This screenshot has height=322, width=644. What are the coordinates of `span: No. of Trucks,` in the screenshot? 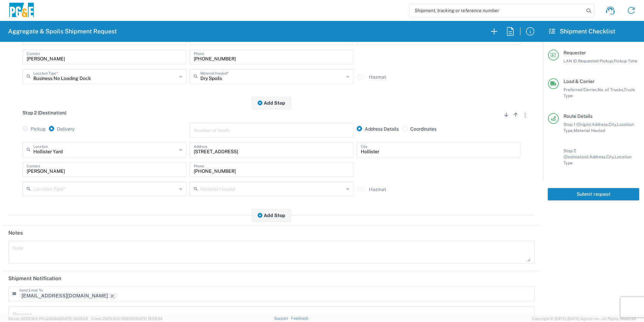 It's located at (611, 90).